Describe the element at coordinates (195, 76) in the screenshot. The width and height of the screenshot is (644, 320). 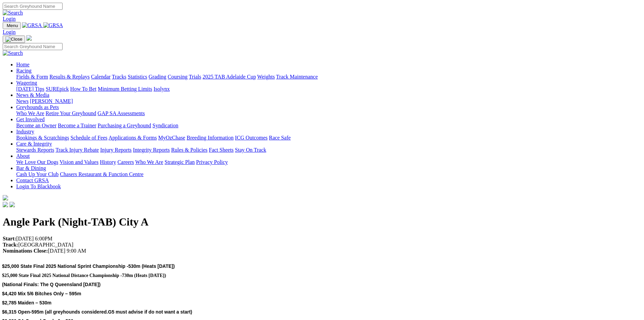
I see `a: Trials` at that location.